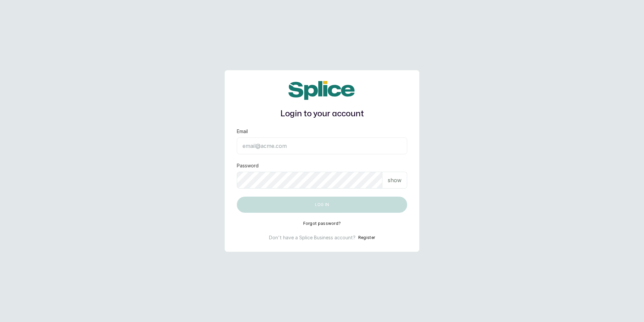  What do you see at coordinates (367, 237) in the screenshot?
I see `button: Register` at bounding box center [367, 237].